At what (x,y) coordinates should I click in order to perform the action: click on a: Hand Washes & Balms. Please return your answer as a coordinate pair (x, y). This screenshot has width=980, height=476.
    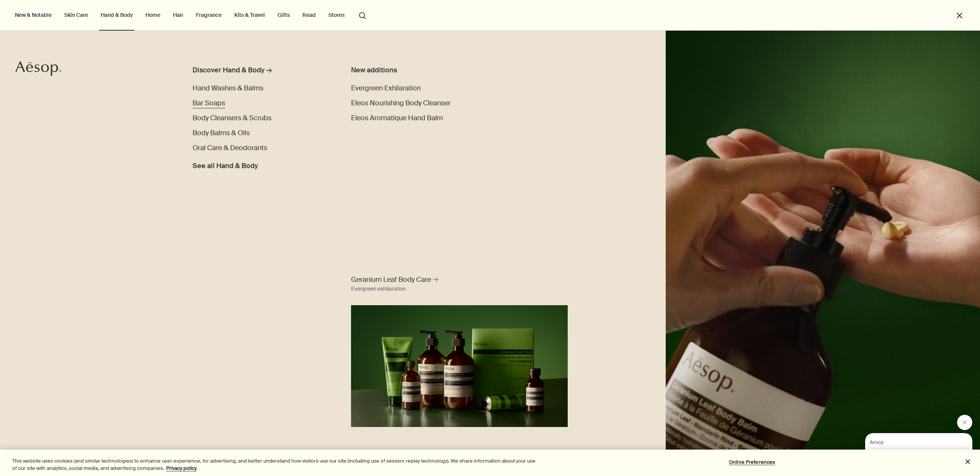
    Looking at the image, I should click on (228, 88).